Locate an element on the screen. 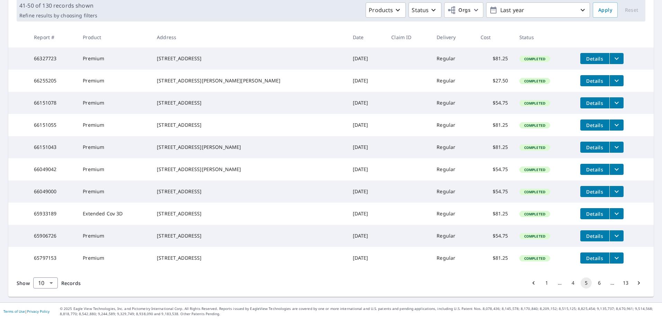  button: filesDropdownBtn-66049042 is located at coordinates (617, 169).